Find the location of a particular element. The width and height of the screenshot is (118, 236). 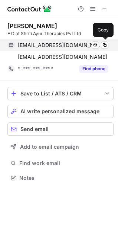

button: Add to email campaign is located at coordinates (60, 147).